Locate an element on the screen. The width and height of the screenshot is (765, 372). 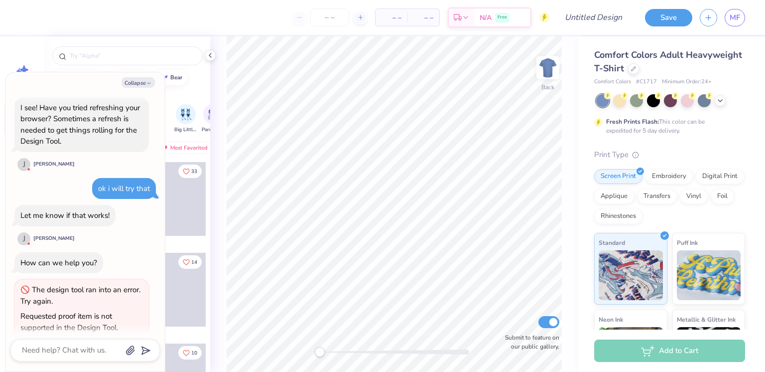
button: homecoming is located at coordinates (79, 78).